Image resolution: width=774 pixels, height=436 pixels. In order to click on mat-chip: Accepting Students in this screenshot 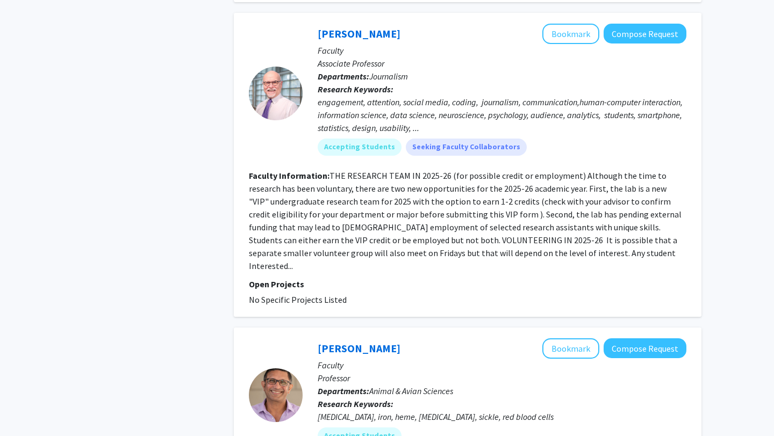, I will do `click(359, 147)`.